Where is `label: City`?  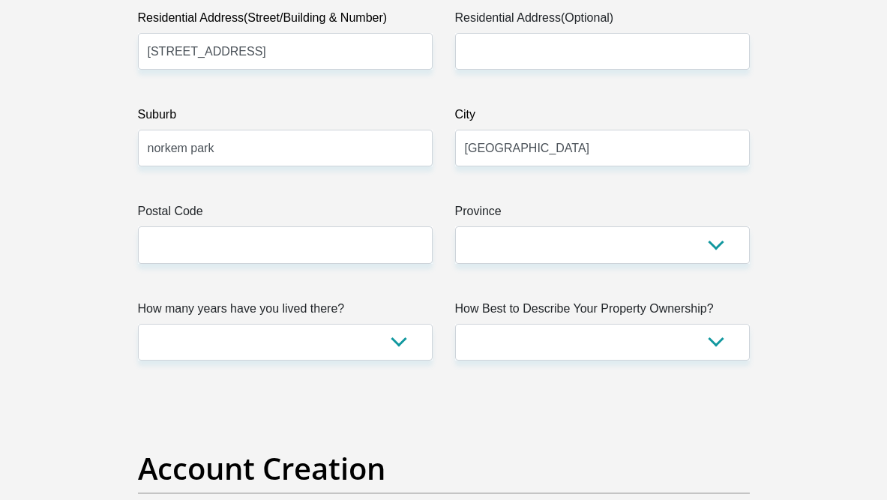
label: City is located at coordinates (602, 118).